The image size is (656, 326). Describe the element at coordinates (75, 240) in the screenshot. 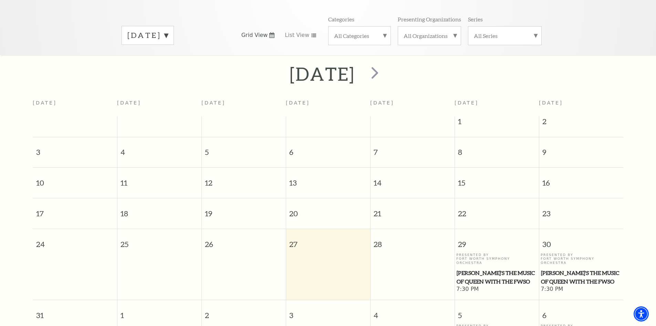

I see `span: 24` at that location.